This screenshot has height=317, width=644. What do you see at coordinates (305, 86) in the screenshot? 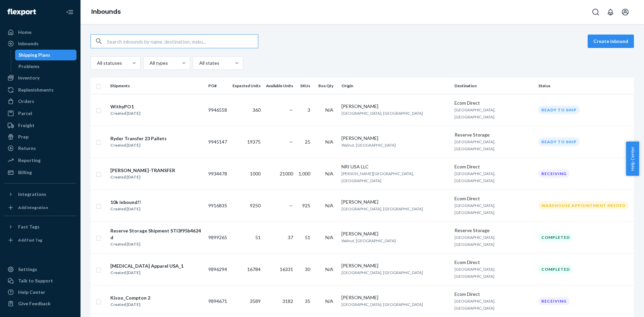
I see `th: SKUs` at bounding box center [305, 86].